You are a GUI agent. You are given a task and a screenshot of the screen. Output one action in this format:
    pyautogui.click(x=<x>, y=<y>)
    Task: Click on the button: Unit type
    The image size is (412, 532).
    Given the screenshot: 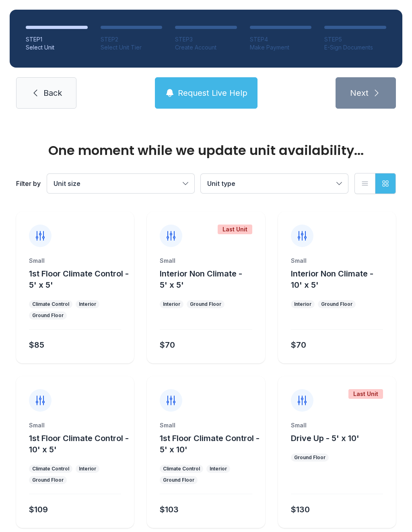 What is the action you would take?
    pyautogui.click(x=275, y=184)
    